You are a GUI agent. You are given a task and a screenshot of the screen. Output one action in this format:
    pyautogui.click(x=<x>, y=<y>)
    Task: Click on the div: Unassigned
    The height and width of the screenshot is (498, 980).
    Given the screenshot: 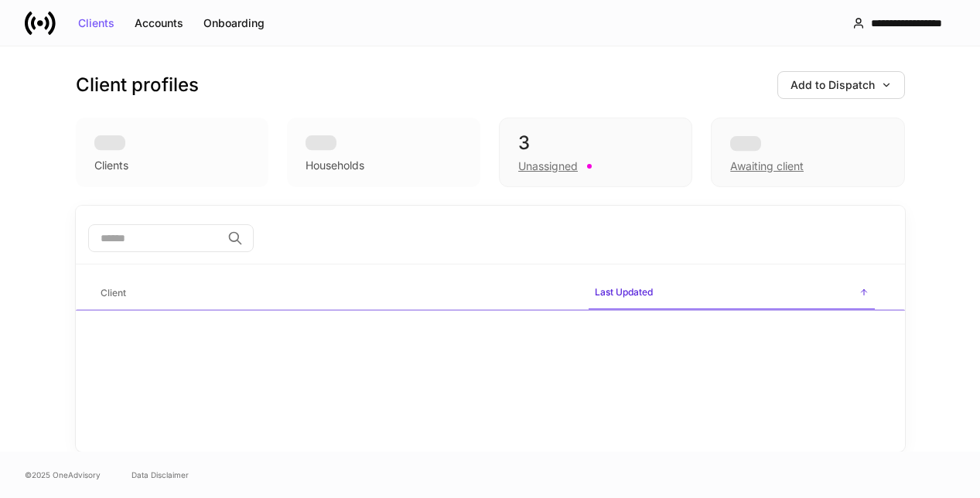 What is the action you would take?
    pyautogui.click(x=548, y=167)
    